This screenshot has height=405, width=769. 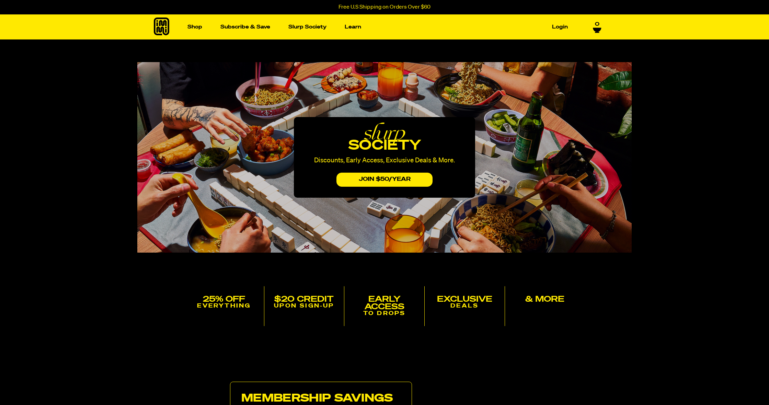 I want to click on a: Shop, so click(x=195, y=27).